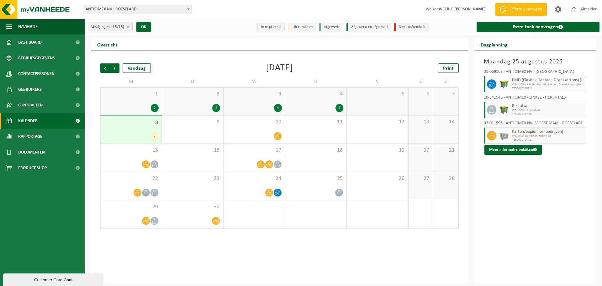 Image resolution: width=602 pixels, height=286 pixels. What do you see at coordinates (513, 150) in the screenshot?
I see `button: Meer informatie bekijken` at bounding box center [513, 150].